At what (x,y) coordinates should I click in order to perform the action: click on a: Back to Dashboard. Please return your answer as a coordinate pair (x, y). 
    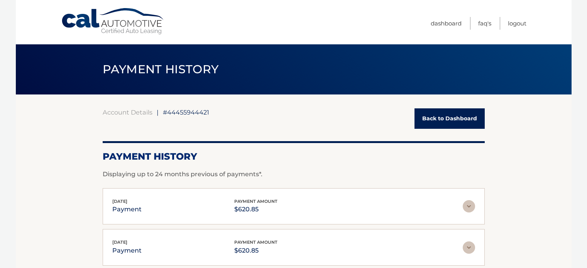
    Looking at the image, I should click on (450, 118).